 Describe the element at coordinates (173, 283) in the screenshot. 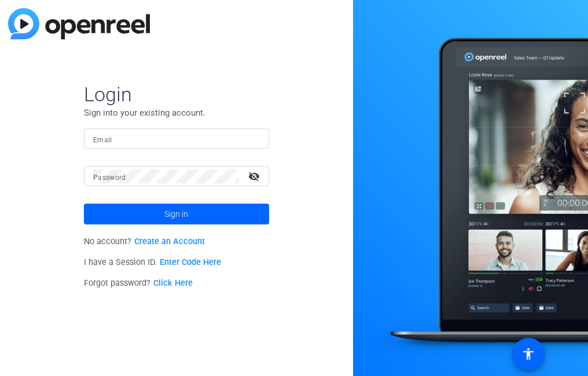

I see `a: Click Here` at that location.